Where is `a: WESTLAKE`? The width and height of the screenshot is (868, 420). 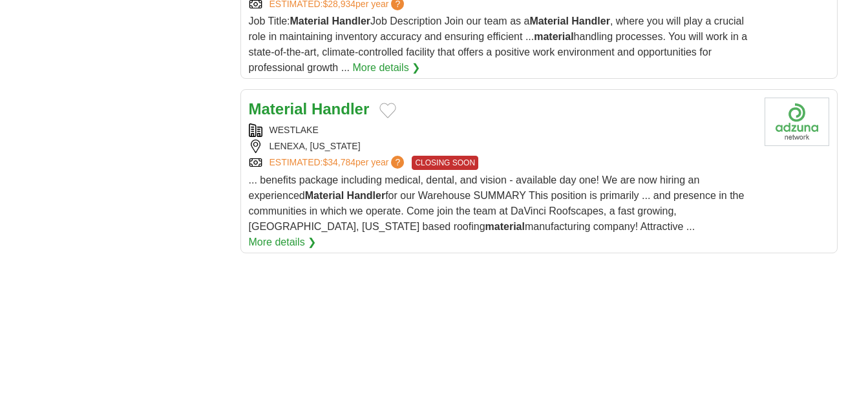
a: WESTLAKE is located at coordinates (294, 130).